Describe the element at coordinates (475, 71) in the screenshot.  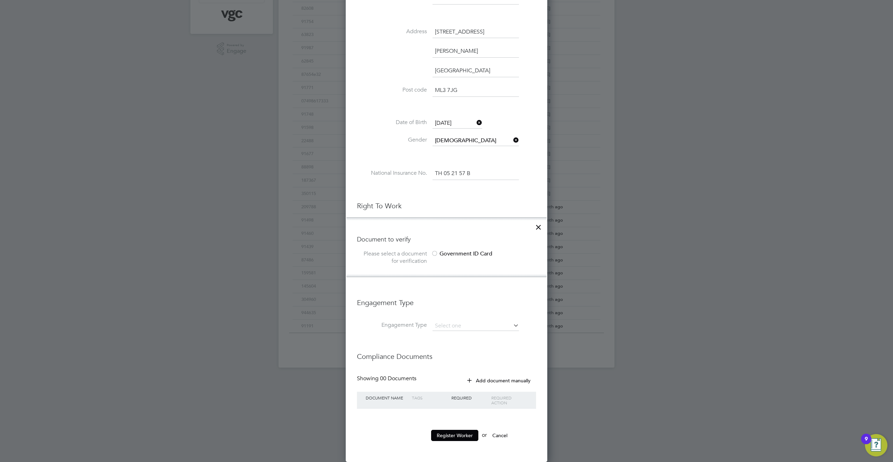
I see `input: Address line 3` at that location.